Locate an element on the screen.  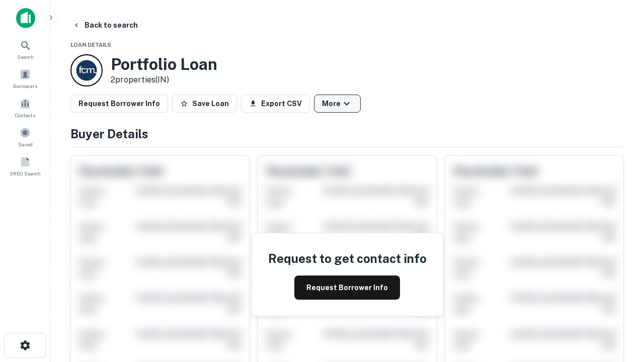
h3: Portfolio Loan is located at coordinates (164, 64).